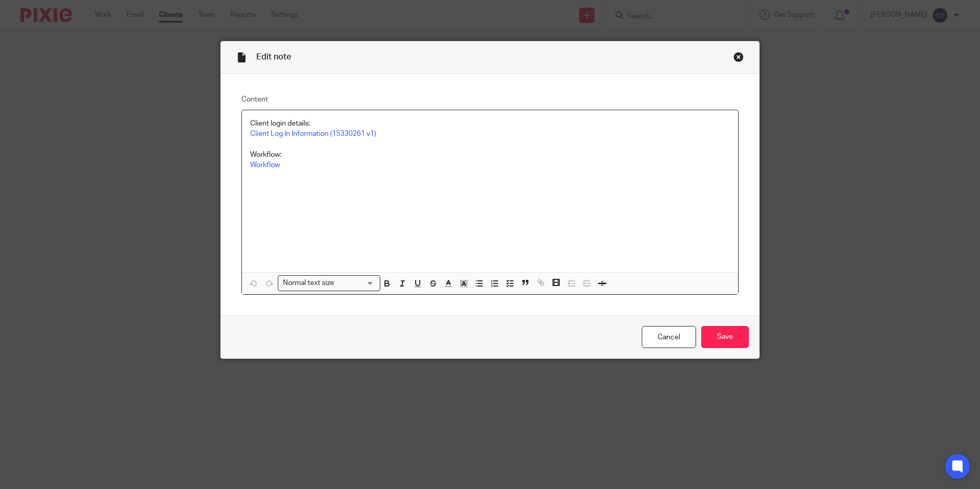  What do you see at coordinates (490, 123) in the screenshot?
I see `p: Client login details:` at bounding box center [490, 123].